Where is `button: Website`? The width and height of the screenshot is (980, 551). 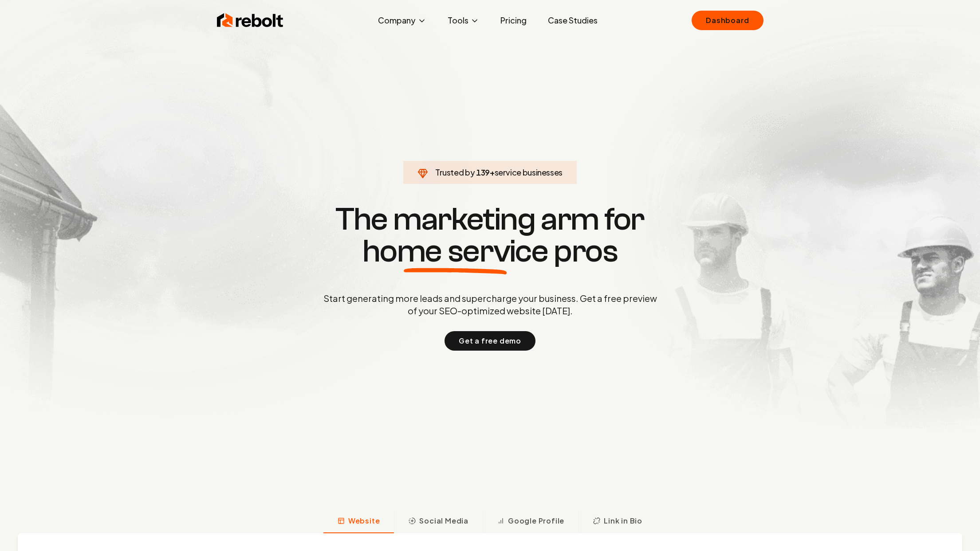 button: Website is located at coordinates (359, 522).